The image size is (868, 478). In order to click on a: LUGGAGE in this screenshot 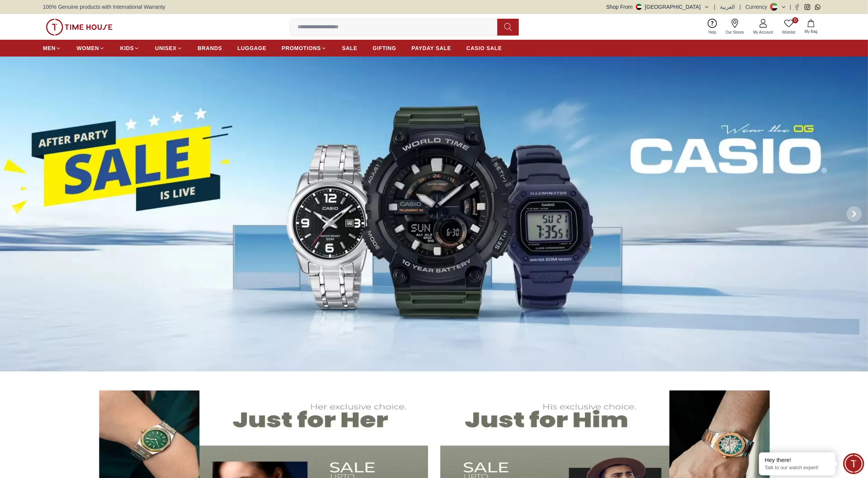, I will do `click(252, 48)`.